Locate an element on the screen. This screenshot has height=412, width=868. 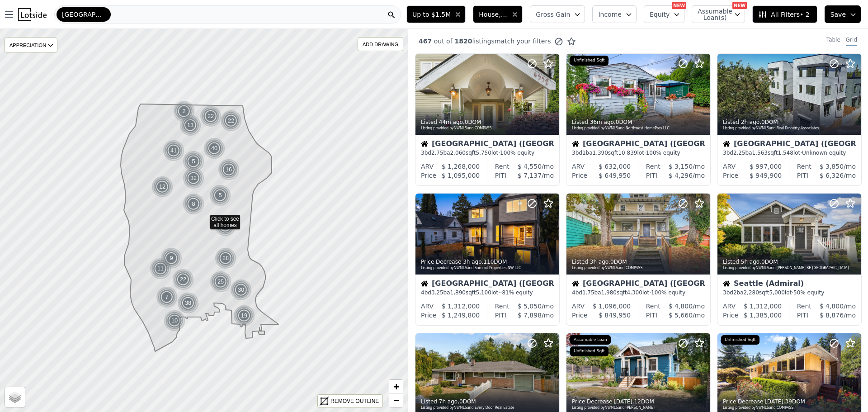
time: 2025-08-18 20:52 is located at coordinates (774, 402).